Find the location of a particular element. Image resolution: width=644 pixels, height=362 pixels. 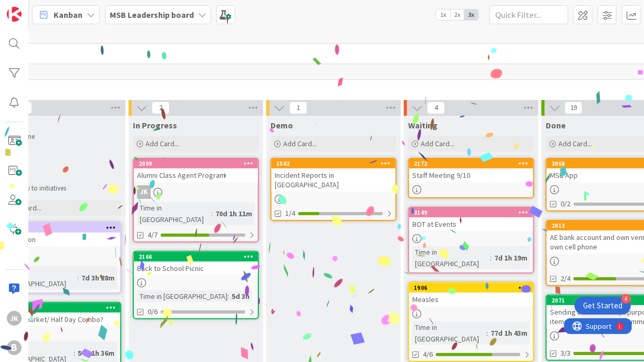

div: Back to School Picnic is located at coordinates (196, 268).